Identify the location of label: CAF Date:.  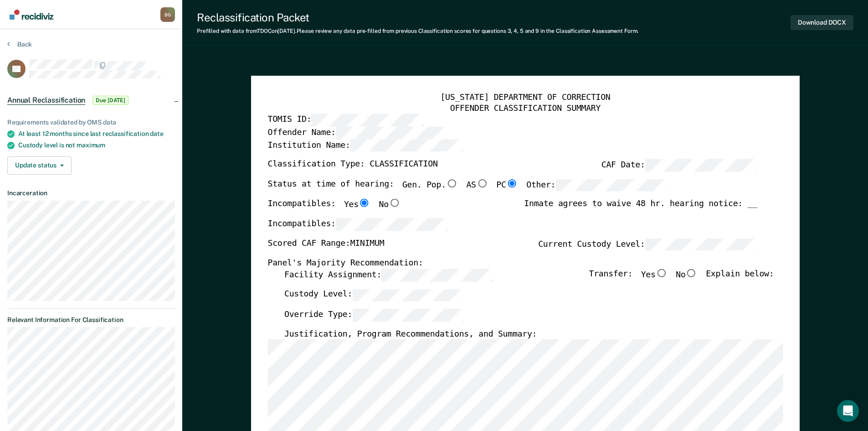
(679, 165).